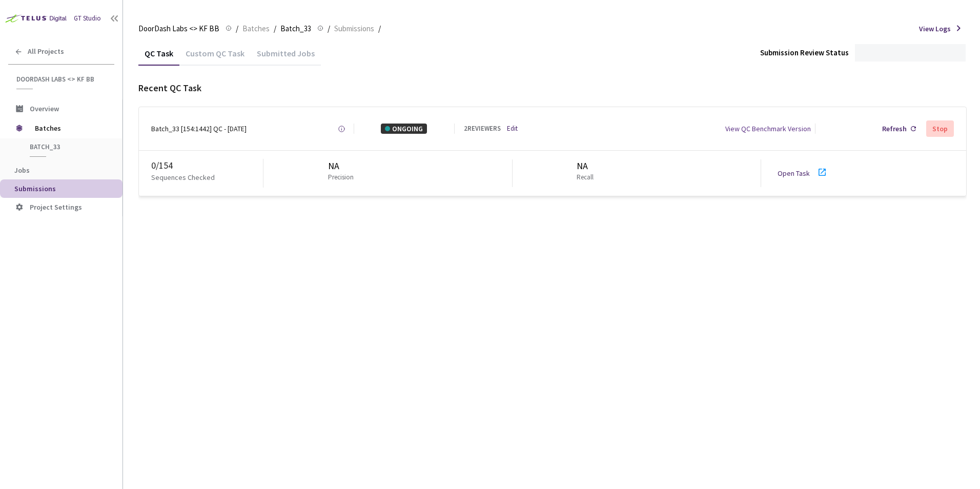 This screenshot has width=980, height=489. I want to click on div: GT Studio, so click(87, 18).